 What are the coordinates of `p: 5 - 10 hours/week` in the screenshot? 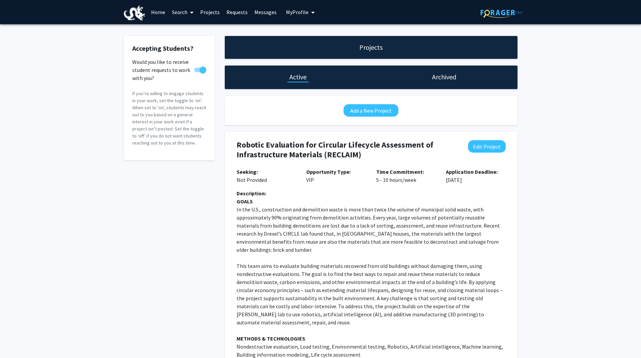 It's located at (406, 176).